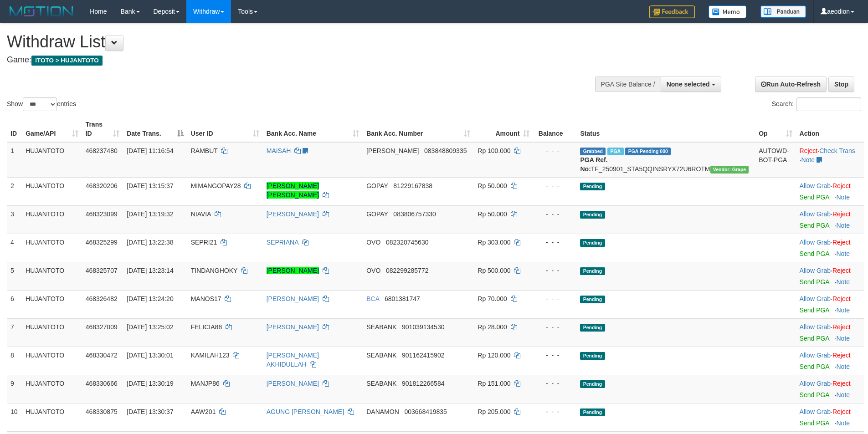  What do you see at coordinates (211, 355) in the screenshot?
I see `span: KAMILAH123` at bounding box center [211, 355].